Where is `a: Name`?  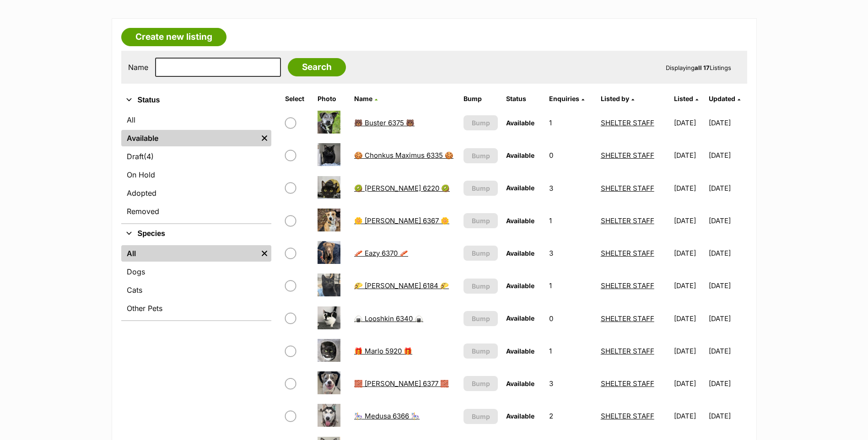
a: Name is located at coordinates (365, 98).